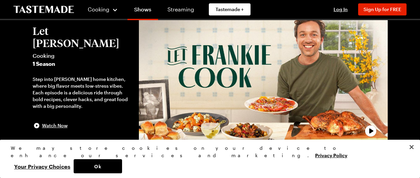 The height and width of the screenshot is (178, 420). I want to click on button: play trailer, so click(263, 77).